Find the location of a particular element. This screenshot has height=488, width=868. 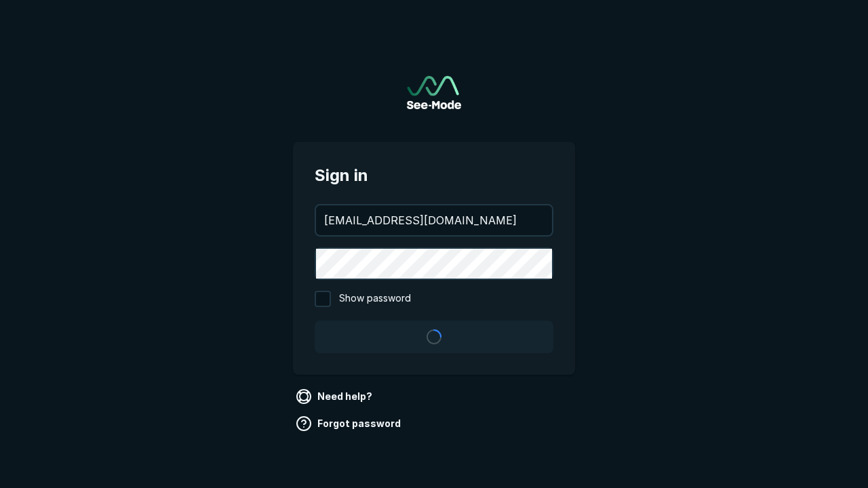

a: Need help? is located at coordinates (335, 396).